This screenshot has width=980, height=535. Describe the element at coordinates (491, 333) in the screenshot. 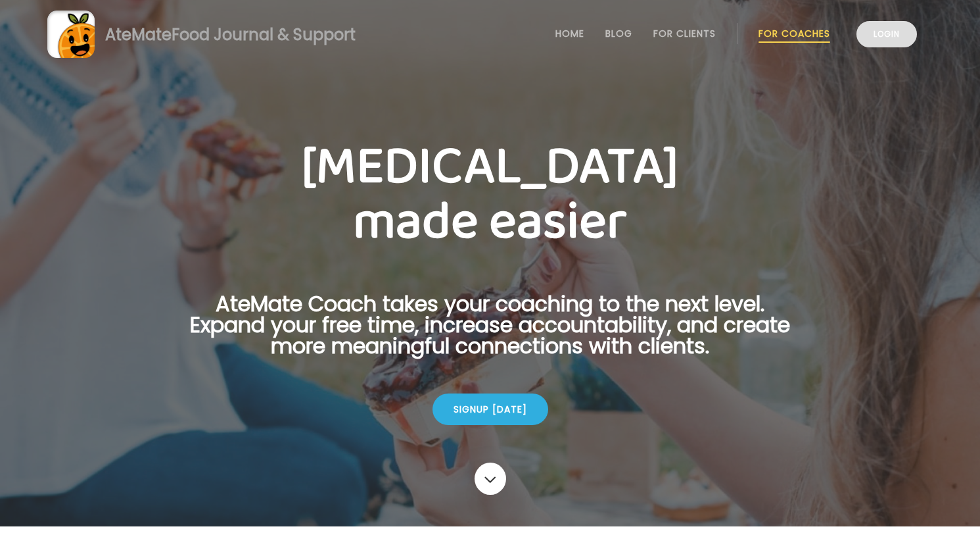

I see `p: AteMate Coach takes your coaching to the next level. Expand your free time, increase accountabili...` at that location.